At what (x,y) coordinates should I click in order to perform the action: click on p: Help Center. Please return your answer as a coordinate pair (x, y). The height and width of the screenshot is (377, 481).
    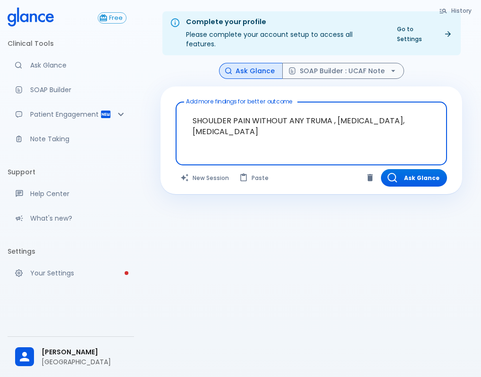
    Looking at the image, I should click on (78, 194).